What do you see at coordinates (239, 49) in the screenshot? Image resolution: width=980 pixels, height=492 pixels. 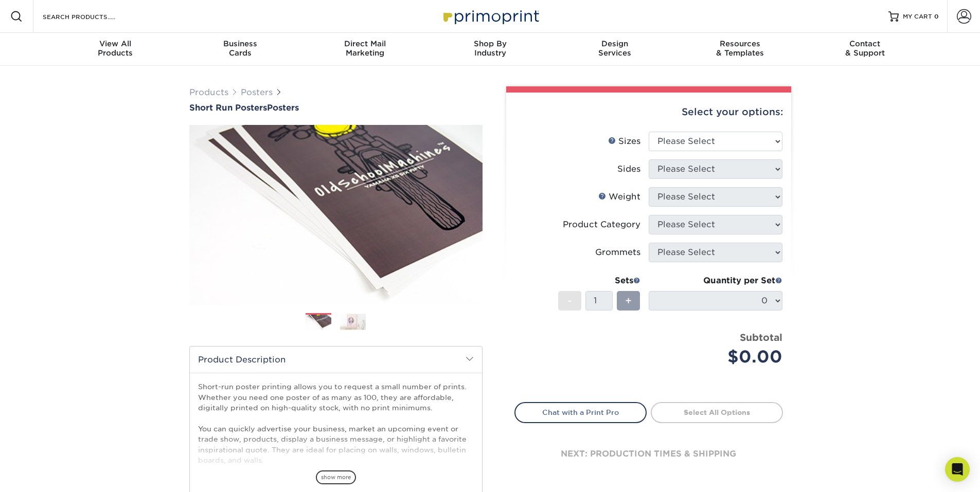 I see `div: Cards` at bounding box center [239, 49].